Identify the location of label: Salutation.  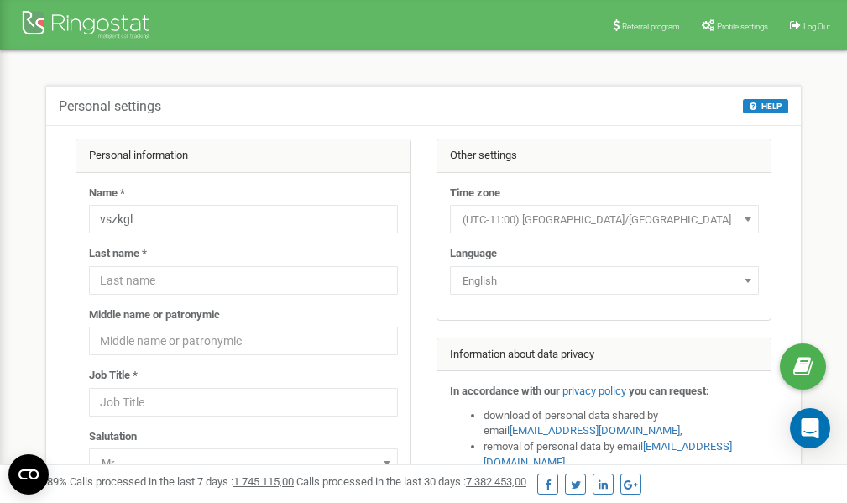
(112, 436).